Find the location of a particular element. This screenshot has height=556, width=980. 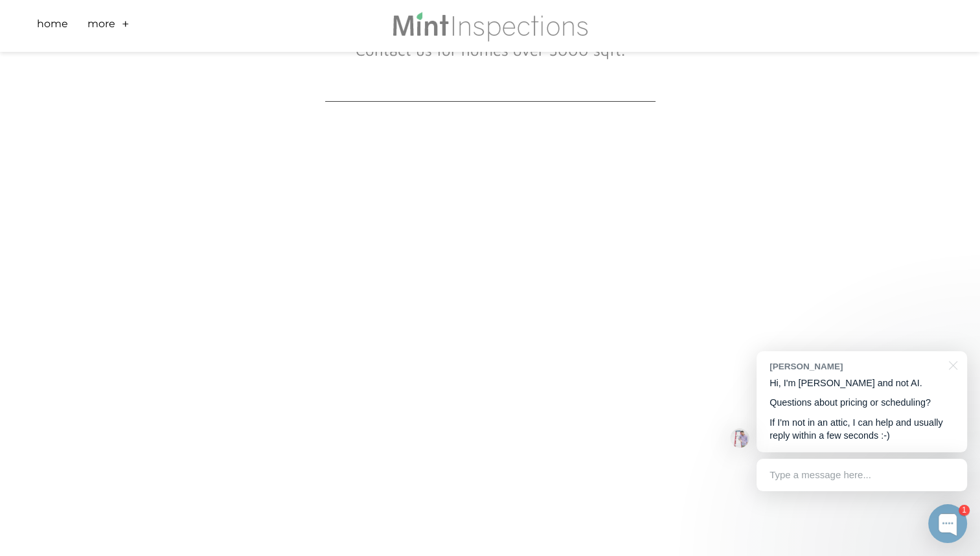

p: If I'm not in an attic, I can help and usually reply within a few seconds :-) is located at coordinates (861, 429).